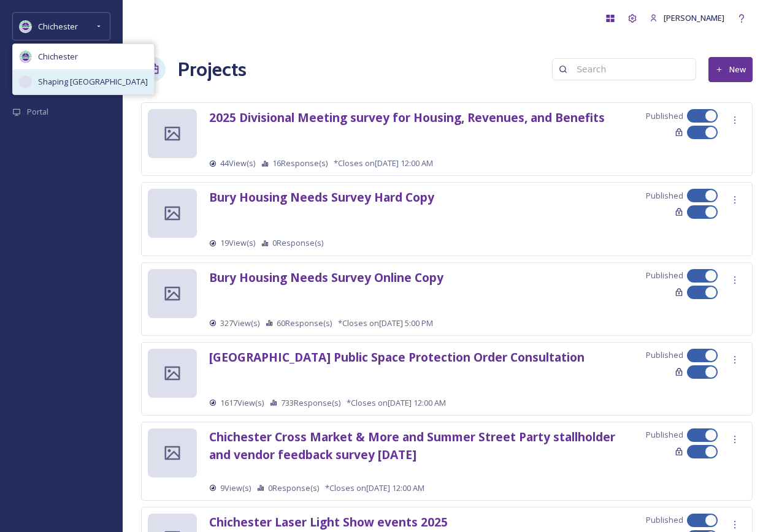  Describe the element at coordinates (300, 163) in the screenshot. I see `span: 16 Response(s)` at that location.